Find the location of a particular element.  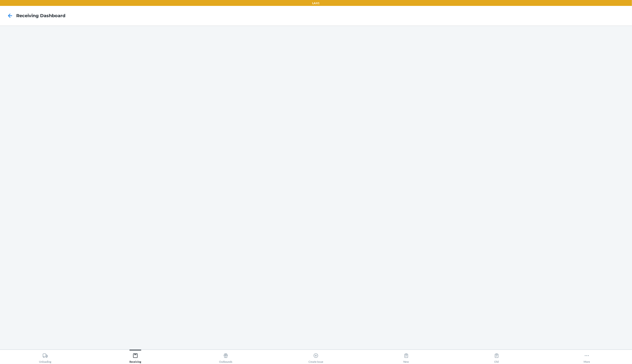

button: Receiving is located at coordinates (136, 357).